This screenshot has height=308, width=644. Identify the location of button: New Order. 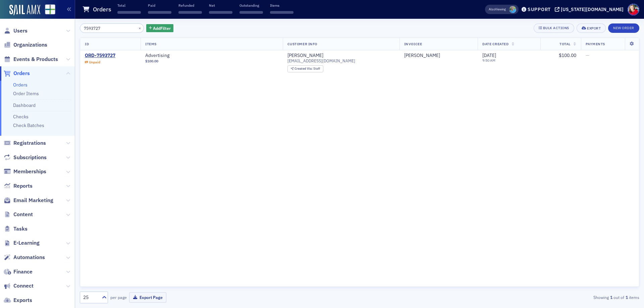
(623, 28).